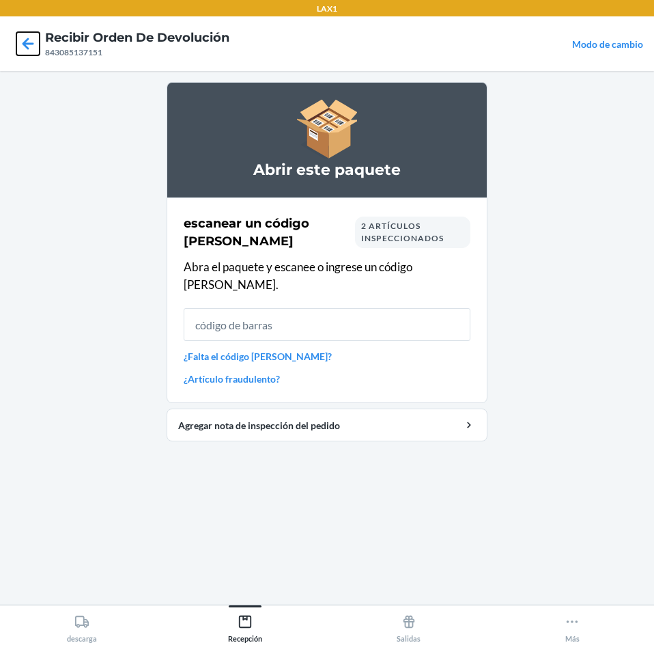  What do you see at coordinates (408, 626) in the screenshot?
I see `div: Salidas` at bounding box center [408, 626].